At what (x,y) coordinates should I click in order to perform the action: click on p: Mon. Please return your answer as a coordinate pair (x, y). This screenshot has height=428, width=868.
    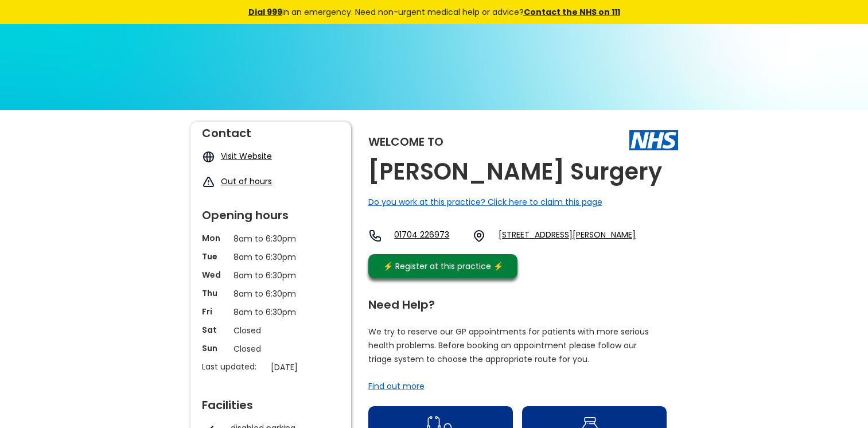
    Looking at the image, I should click on (214, 238).